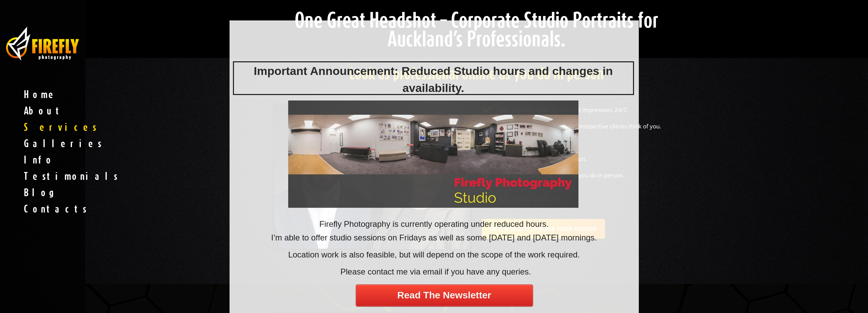  I want to click on div: Location work is also feasible, but will depend on the scope of the work required., so click(434, 256).